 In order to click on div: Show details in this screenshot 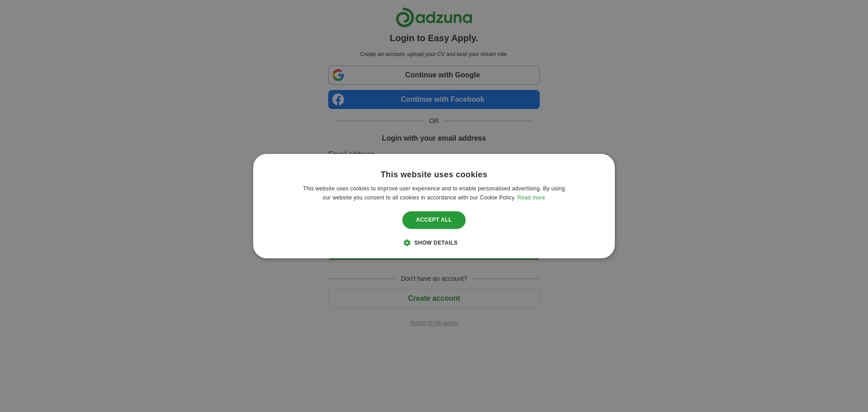, I will do `click(434, 243)`.